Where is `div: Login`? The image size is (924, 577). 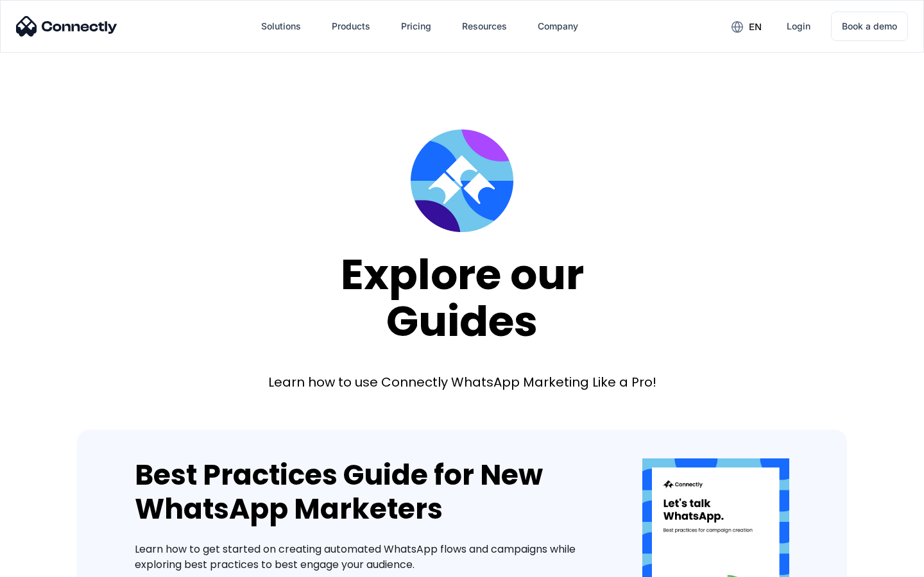
div: Login is located at coordinates (798, 26).